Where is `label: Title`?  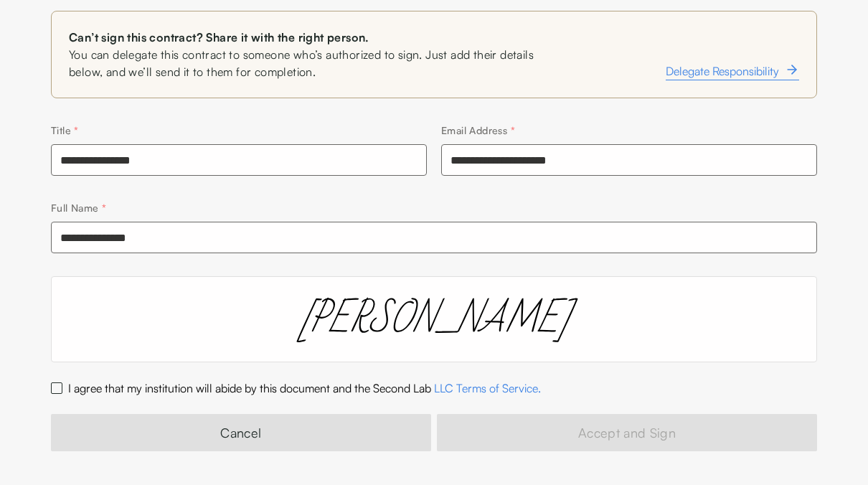 label: Title is located at coordinates (64, 130).